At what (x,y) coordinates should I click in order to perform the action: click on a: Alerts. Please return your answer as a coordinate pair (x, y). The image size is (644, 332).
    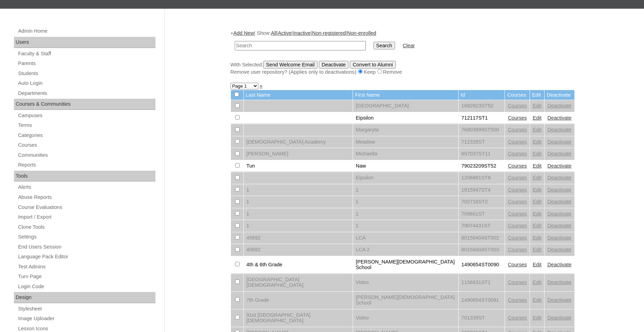
    Looking at the image, I should click on (86, 187).